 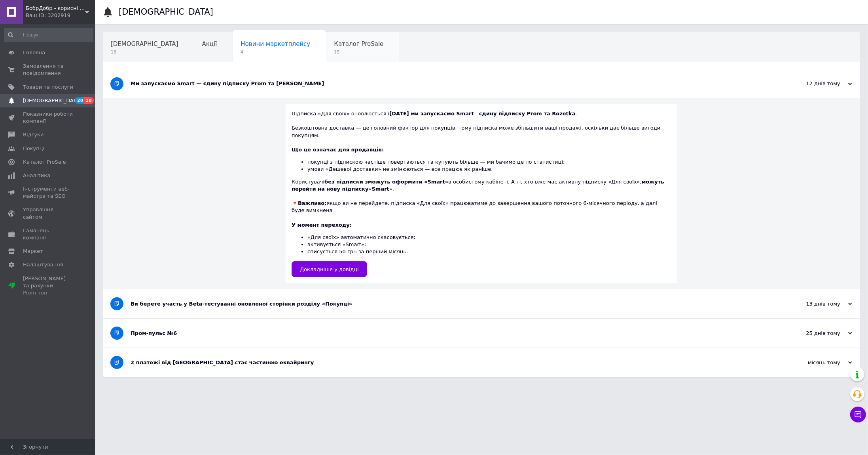 I want to click on input: Пошук, so click(x=49, y=34).